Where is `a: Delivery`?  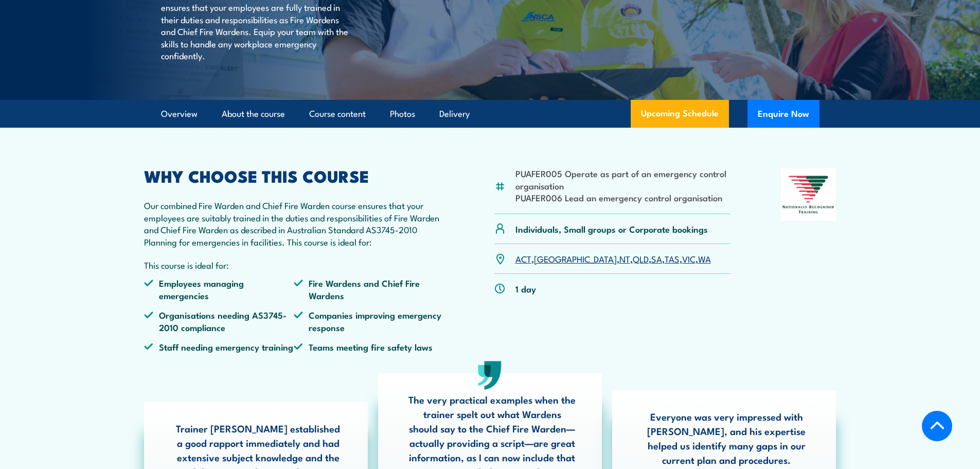
a: Delivery is located at coordinates (455, 114).